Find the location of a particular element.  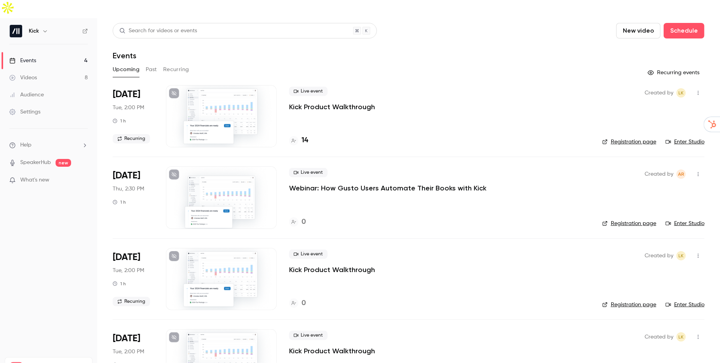

span: Andrew Roth is located at coordinates (681, 174).